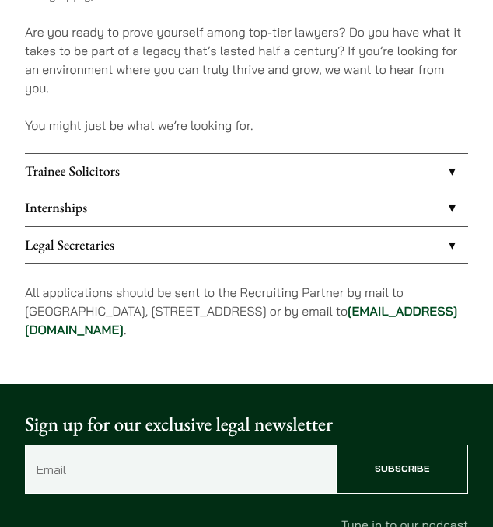  Describe the element at coordinates (246, 425) in the screenshot. I see `p: Sign up for our exclusive legal newsletter` at that location.